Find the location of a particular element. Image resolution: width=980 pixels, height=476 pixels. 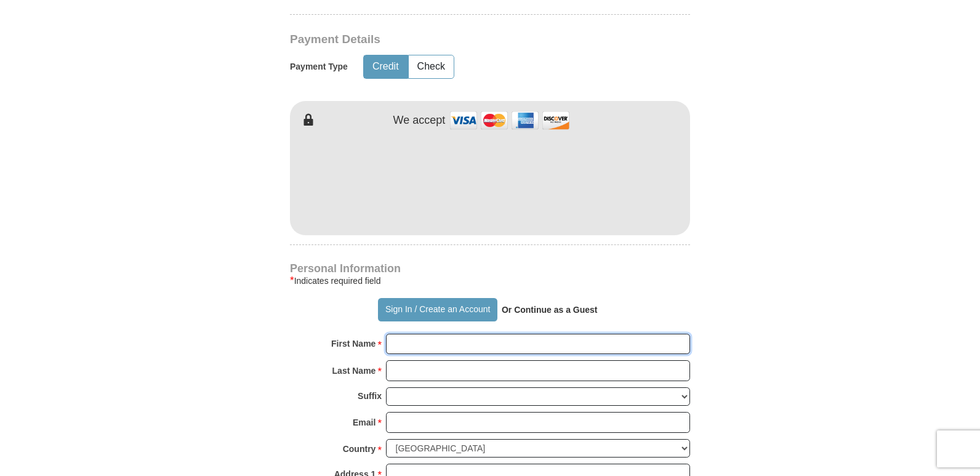

div: Indicates required field is located at coordinates (490, 281).